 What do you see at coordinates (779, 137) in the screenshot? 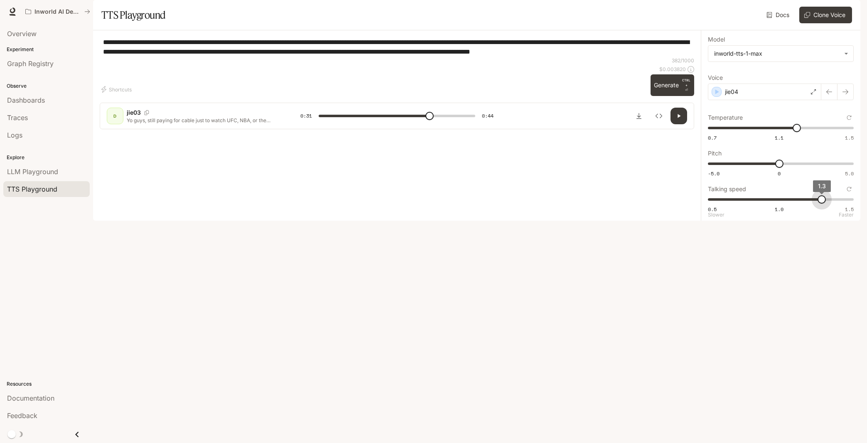
I see `span: 1.1` at bounding box center [779, 137].